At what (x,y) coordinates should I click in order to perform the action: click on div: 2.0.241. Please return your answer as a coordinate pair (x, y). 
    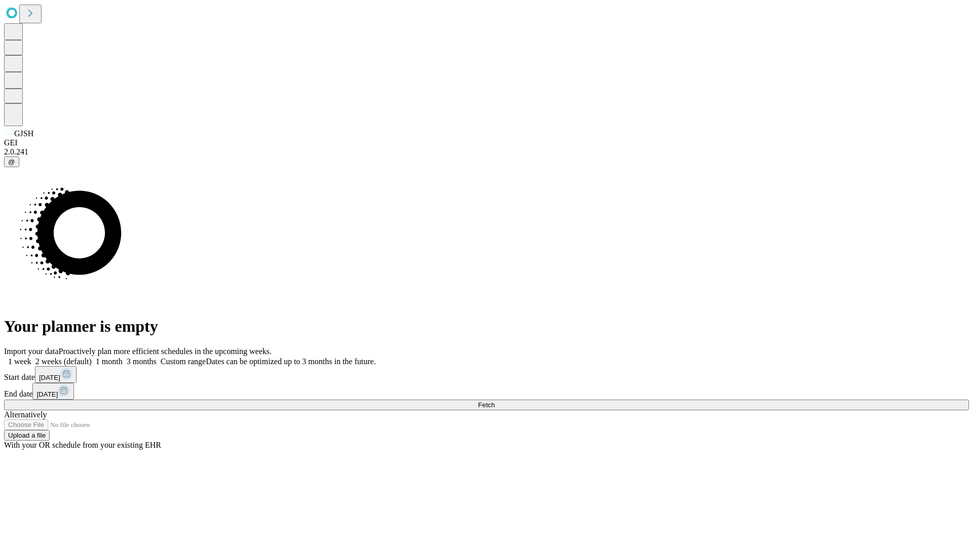
    Looking at the image, I should click on (486, 152).